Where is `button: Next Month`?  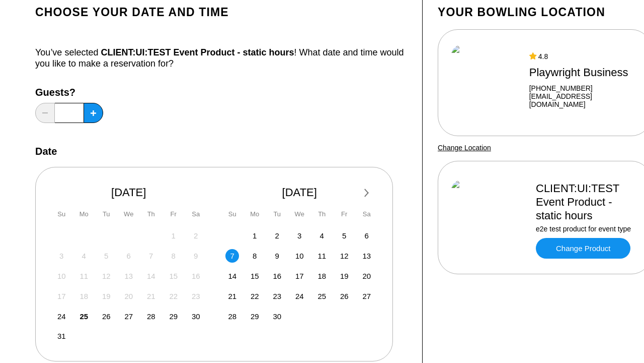
button: Next Month is located at coordinates (367, 193).